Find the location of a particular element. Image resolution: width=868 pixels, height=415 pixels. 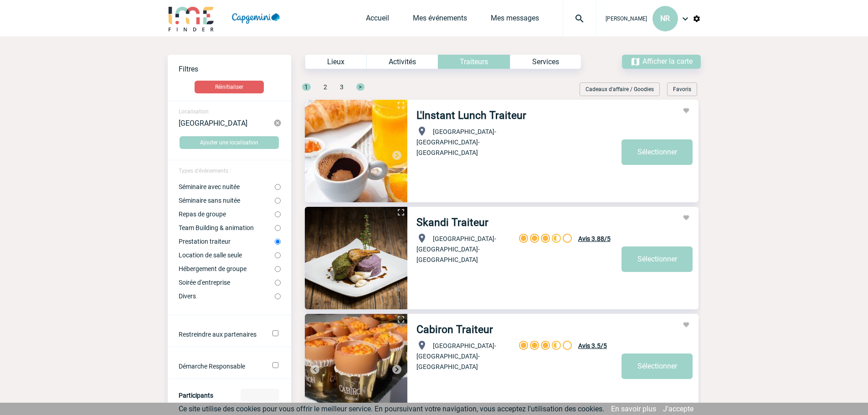

label: Participants is located at coordinates (196, 396).